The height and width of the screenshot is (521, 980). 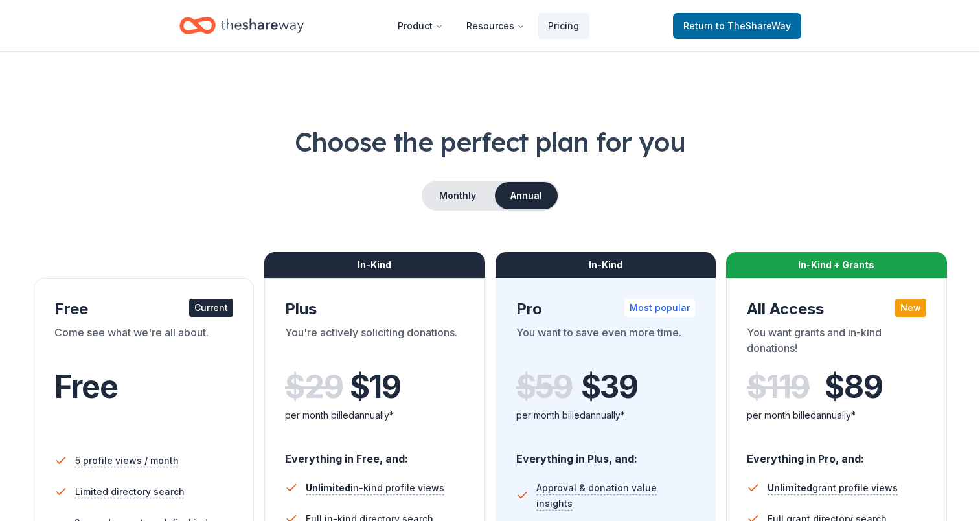 What do you see at coordinates (605, 309) in the screenshot?
I see `div: Pro` at bounding box center [605, 309].